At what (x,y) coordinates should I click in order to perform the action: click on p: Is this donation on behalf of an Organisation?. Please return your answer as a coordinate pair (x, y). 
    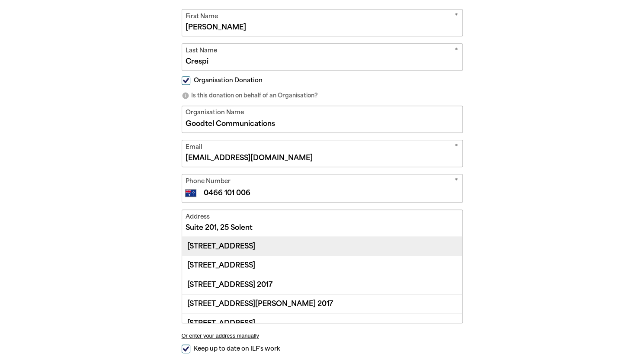
    Looking at the image, I should click on (323, 96).